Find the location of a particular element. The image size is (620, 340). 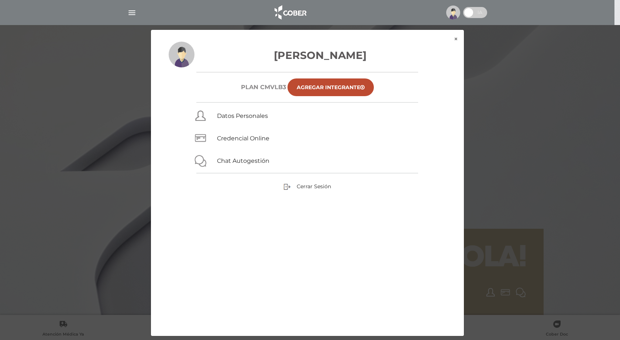

span: Cerrar Sesión is located at coordinates (314, 187).